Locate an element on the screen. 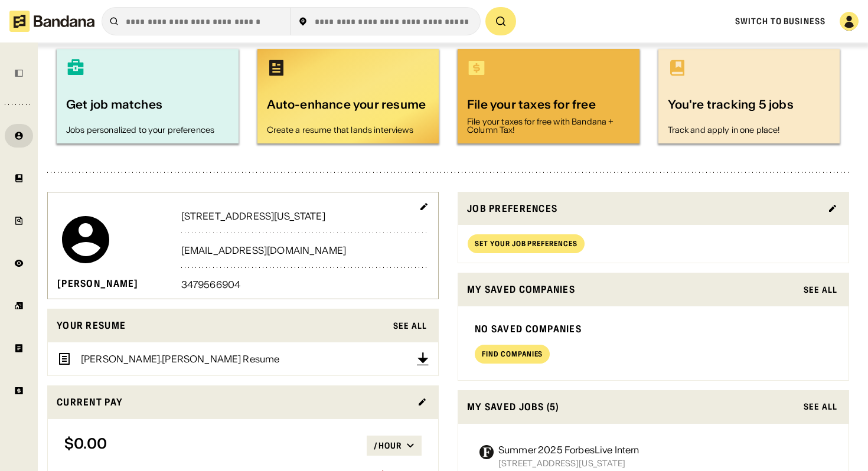 This screenshot has height=471, width=868. div: Summer 2025 ForbesLive Intern is located at coordinates (568, 450).